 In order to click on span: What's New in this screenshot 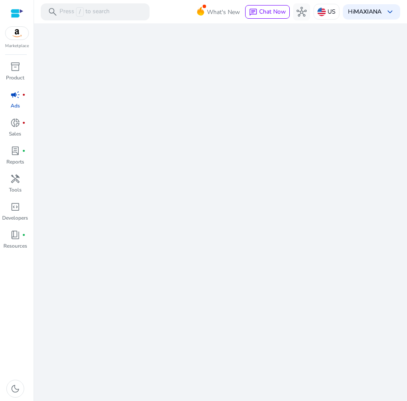, I will do `click(223, 12)`.